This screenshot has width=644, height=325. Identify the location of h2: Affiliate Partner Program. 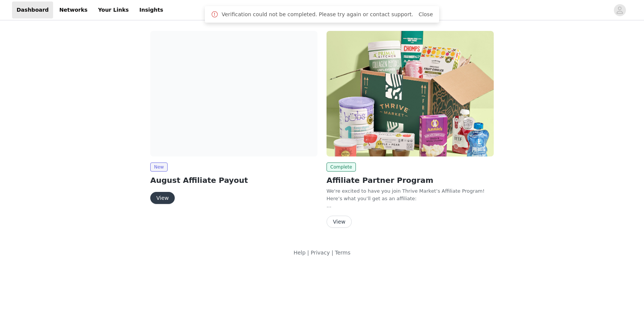
(410, 180).